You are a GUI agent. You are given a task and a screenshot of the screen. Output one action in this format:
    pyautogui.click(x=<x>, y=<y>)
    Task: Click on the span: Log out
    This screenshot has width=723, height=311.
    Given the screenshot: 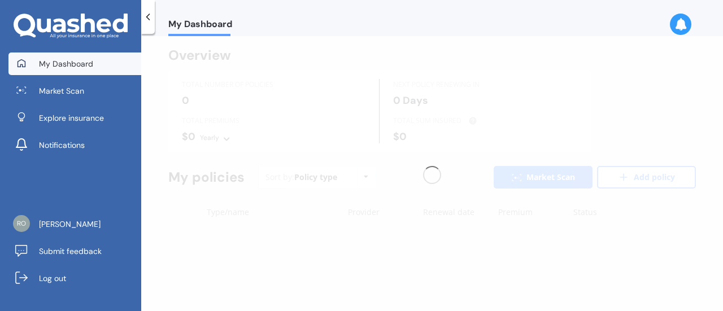 What is the action you would take?
    pyautogui.click(x=53, y=279)
    